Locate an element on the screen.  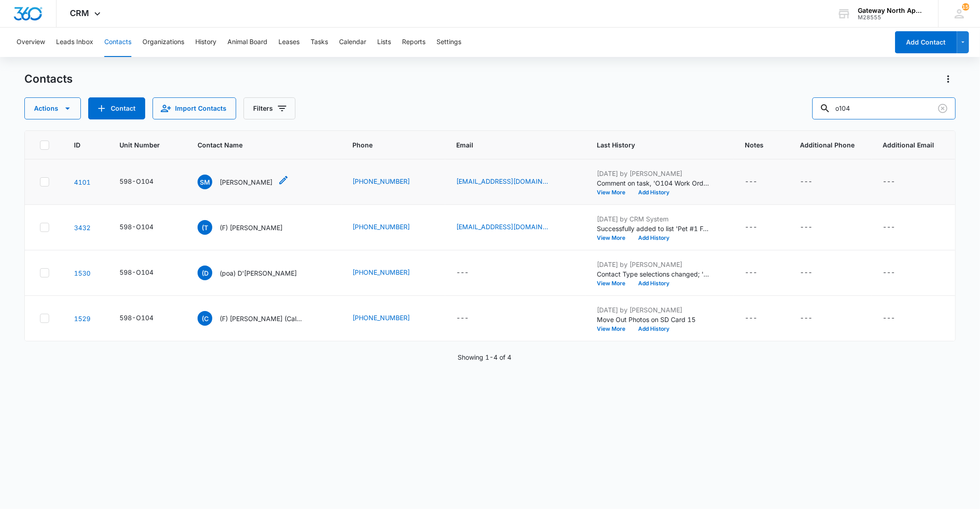
button: Leads Inbox is located at coordinates (74, 42).